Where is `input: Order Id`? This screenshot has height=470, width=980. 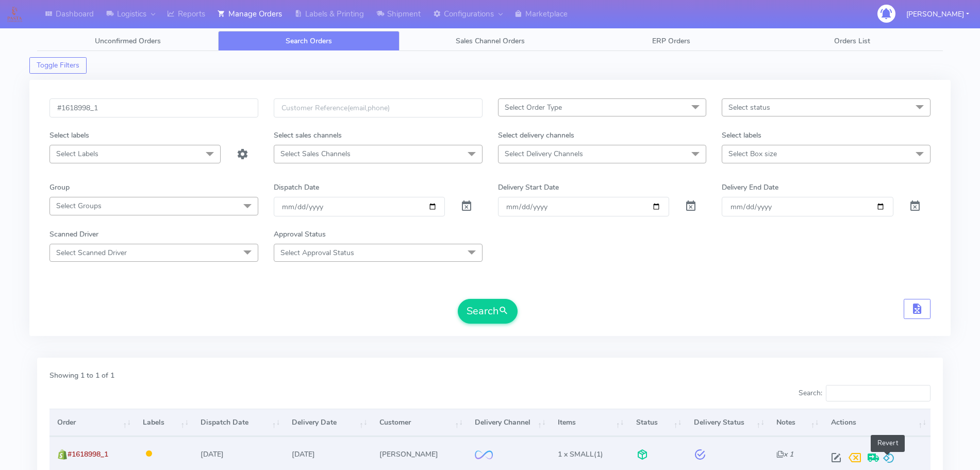 input: Order Id is located at coordinates (154, 107).